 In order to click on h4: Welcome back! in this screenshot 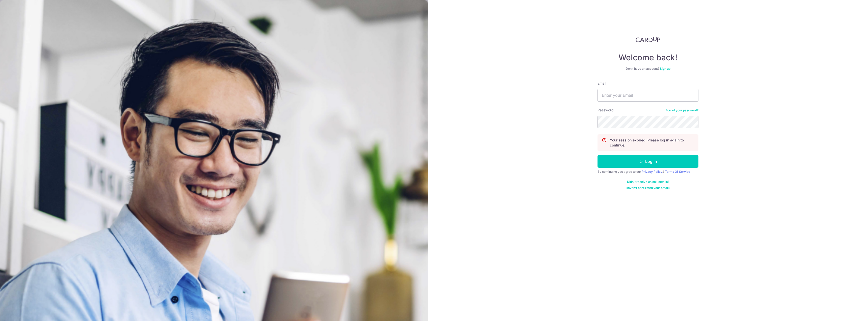, I will do `click(648, 57)`.